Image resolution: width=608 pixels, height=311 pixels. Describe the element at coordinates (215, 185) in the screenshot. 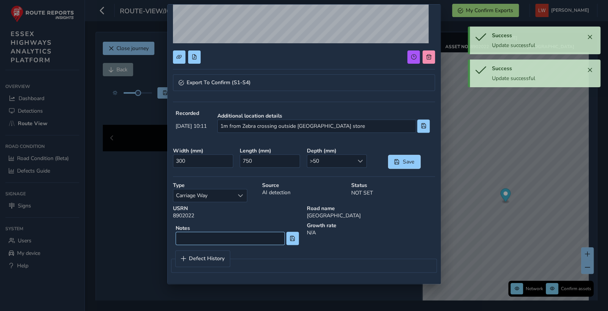

I see `strong: Type` at that location.